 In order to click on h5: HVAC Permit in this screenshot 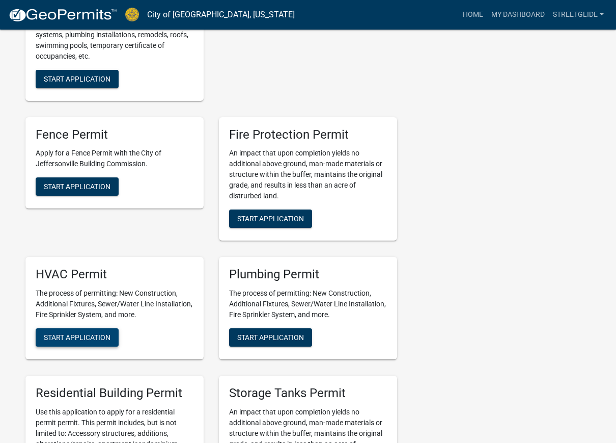, I will do `click(115, 274)`.